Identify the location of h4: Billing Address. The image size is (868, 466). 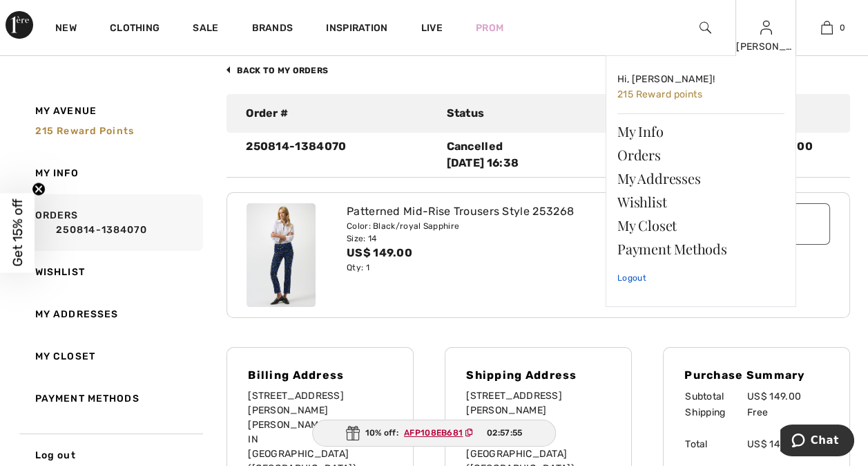
(320, 374).